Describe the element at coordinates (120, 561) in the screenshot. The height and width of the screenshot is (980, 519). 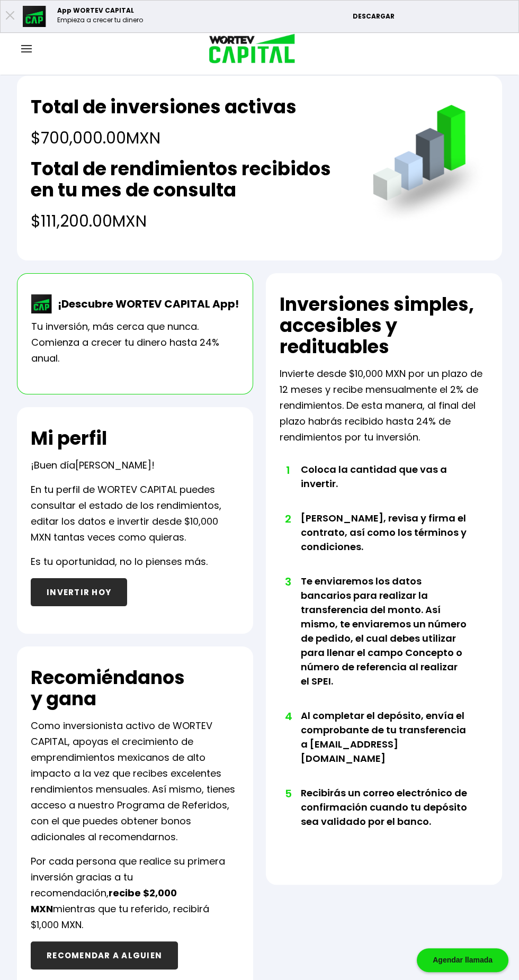
I see `p: Es tu oportunidad, no lo pienses más.` at that location.